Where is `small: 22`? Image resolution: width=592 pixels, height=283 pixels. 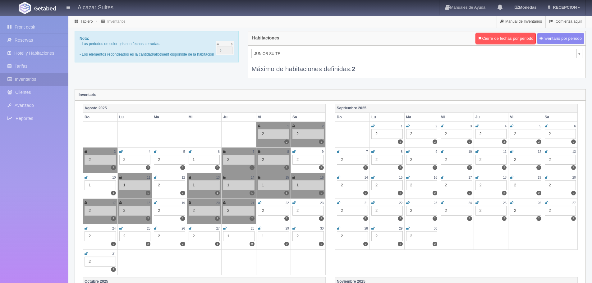 small: 22 is located at coordinates (287, 203).